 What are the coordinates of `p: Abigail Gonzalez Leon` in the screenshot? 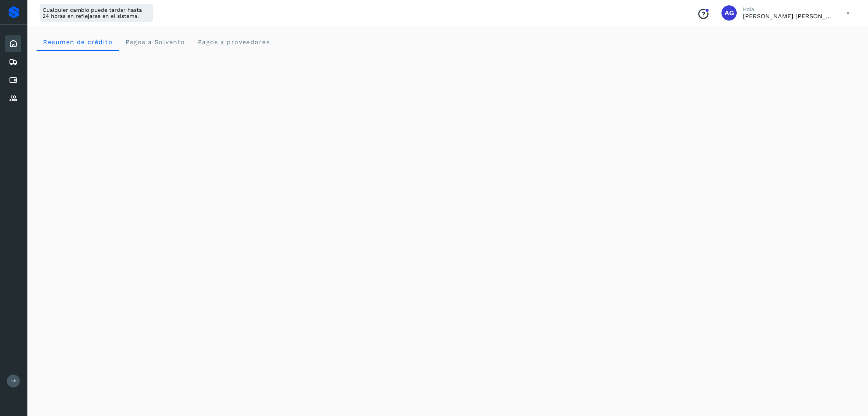 It's located at (788, 16).